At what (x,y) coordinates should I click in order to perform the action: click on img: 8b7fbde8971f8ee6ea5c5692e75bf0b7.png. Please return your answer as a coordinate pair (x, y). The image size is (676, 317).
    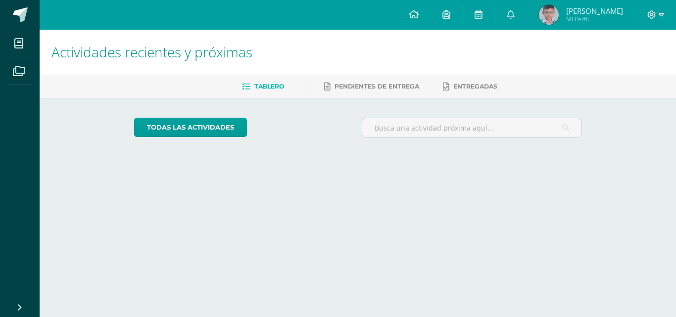
    Looking at the image, I should click on (549, 15).